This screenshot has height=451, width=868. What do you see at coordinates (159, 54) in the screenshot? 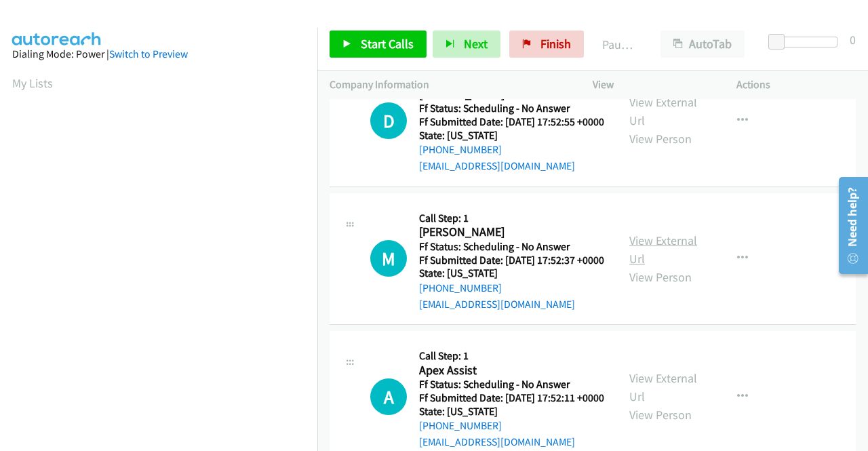
I see `div: Dialing Mode: Power |` at bounding box center [159, 54].